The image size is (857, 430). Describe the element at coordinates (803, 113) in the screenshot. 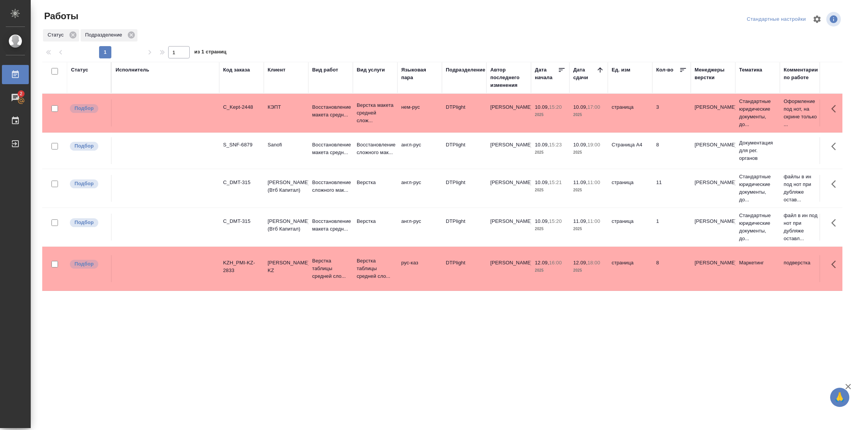

I see `p: Оформление под нот, на скрине только ...` at that location.